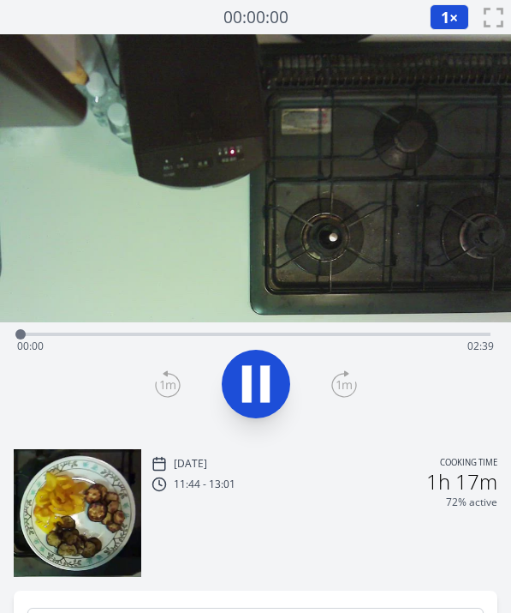 Image resolution: width=511 pixels, height=613 pixels. What do you see at coordinates (205, 484) in the screenshot?
I see `p: 11:44 - 13:01` at bounding box center [205, 484].